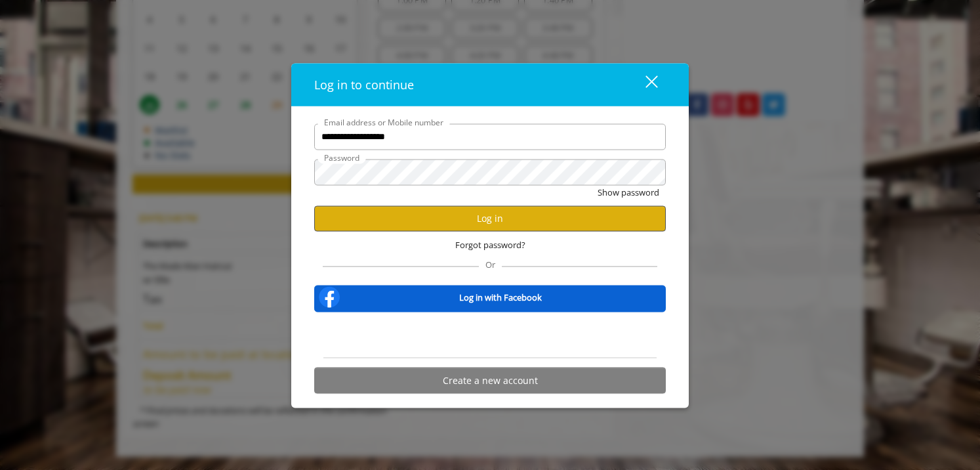 Image resolution: width=980 pixels, height=470 pixels. What do you see at coordinates (490, 136) in the screenshot?
I see `input: Email address or Mobile number` at bounding box center [490, 136].